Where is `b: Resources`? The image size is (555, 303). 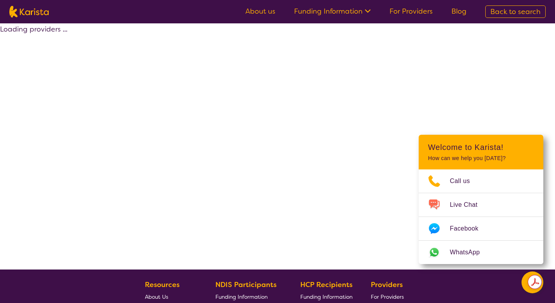 b: Resources is located at coordinates (162, 285).